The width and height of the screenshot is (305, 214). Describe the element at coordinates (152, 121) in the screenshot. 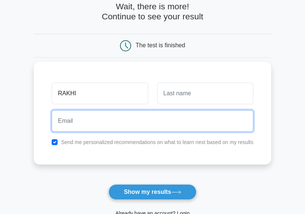

I see `input: Email` at that location.